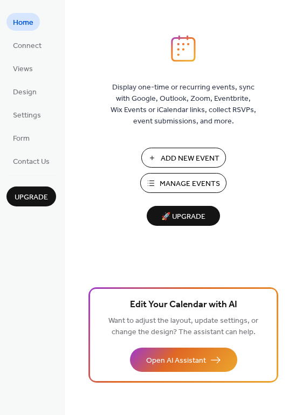 The image size is (302, 415). Describe the element at coordinates (183, 215) in the screenshot. I see `button: 🚀 Upgrade` at that location.